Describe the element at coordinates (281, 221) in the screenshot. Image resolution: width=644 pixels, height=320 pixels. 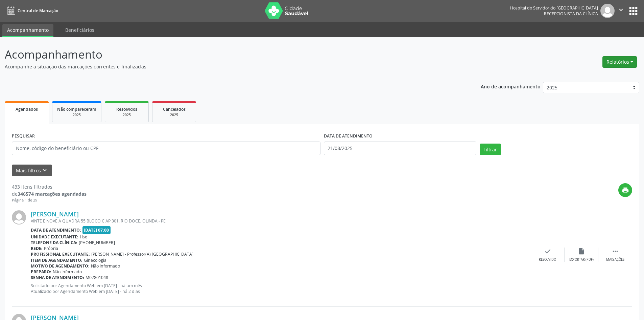
I see `div: VINTE E NOVE A QUADRA 55 BLOCO C AP 301, RIO DOCE, OLINDA - PE` at that location.